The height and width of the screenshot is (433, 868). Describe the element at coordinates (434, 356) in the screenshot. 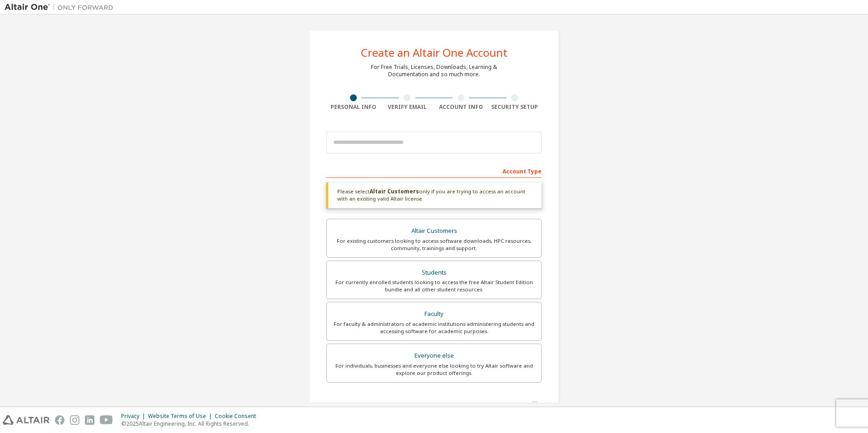

I see `div: Everyone else` at that location.